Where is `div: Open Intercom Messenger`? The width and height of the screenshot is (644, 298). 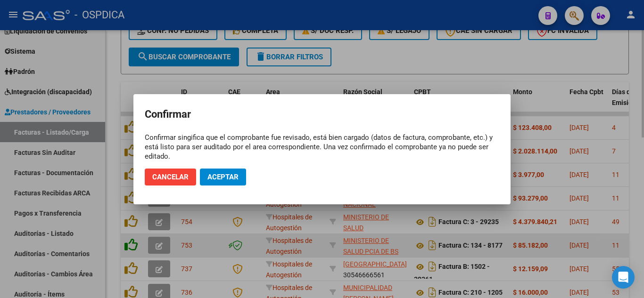 div: Open Intercom Messenger is located at coordinates (623, 277).